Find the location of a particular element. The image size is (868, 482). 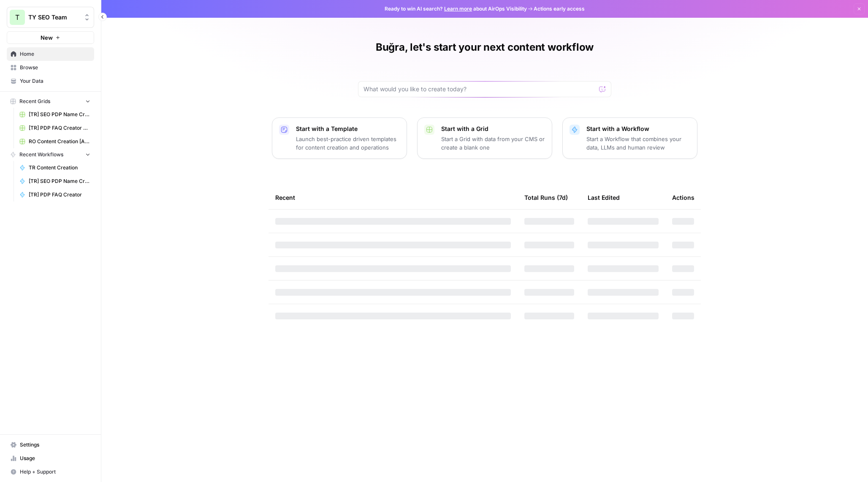

a: Your Data is located at coordinates (50, 81).